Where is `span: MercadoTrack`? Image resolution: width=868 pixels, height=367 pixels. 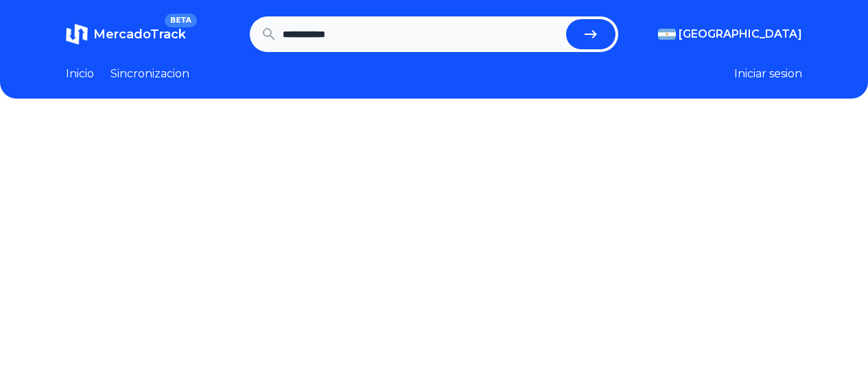
span: MercadoTrack is located at coordinates (139, 34).